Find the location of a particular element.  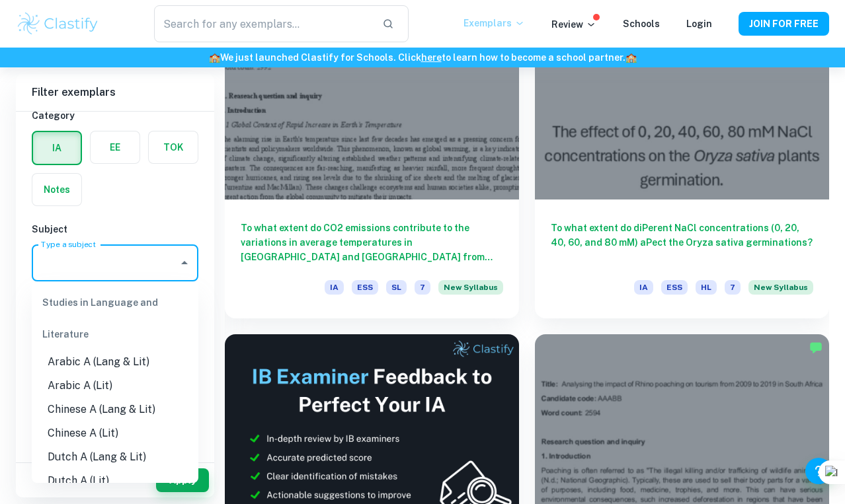

div: Studies in Language and Literature is located at coordinates (115, 319).